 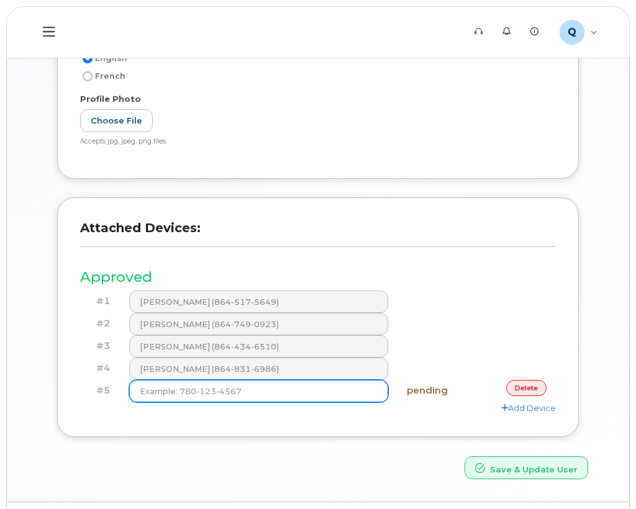 What do you see at coordinates (100, 323) in the screenshot?
I see `h4: #2` at bounding box center [100, 323].